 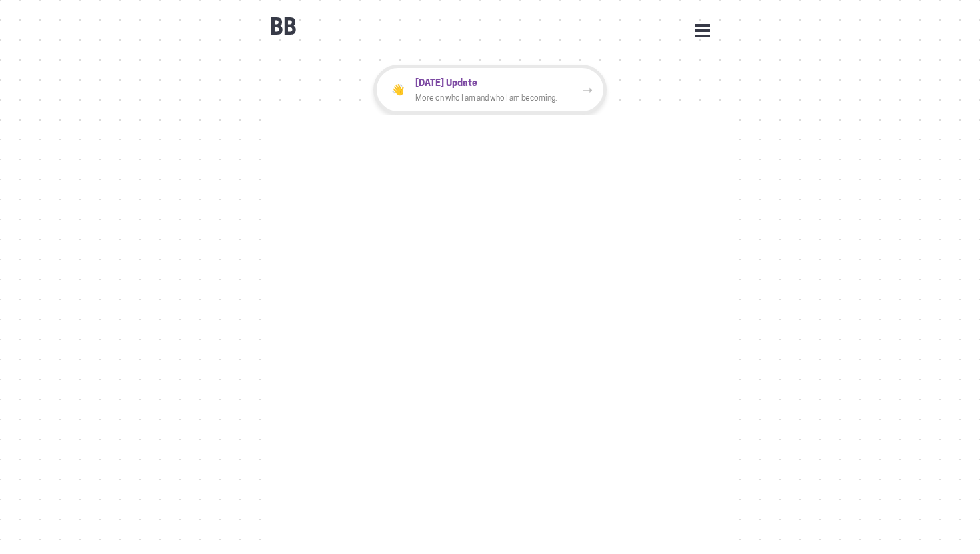 What do you see at coordinates (498, 98) in the screenshot?
I see `p: More on who I am and who I am becoming.` at bounding box center [498, 98].